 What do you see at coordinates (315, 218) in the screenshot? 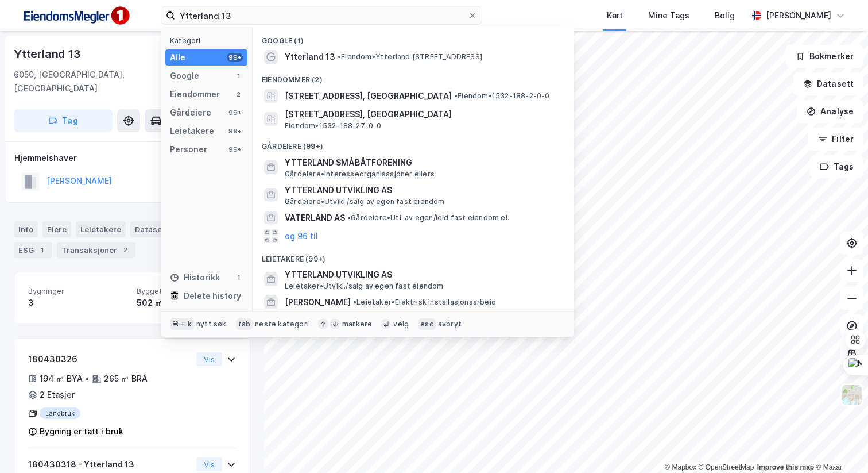
I see `span: VATERLAND AS` at bounding box center [315, 218].